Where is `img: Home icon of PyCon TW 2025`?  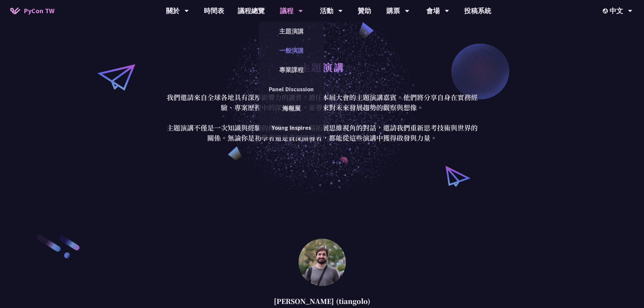 img: Home icon of PyCon TW 2025 is located at coordinates (15, 11).